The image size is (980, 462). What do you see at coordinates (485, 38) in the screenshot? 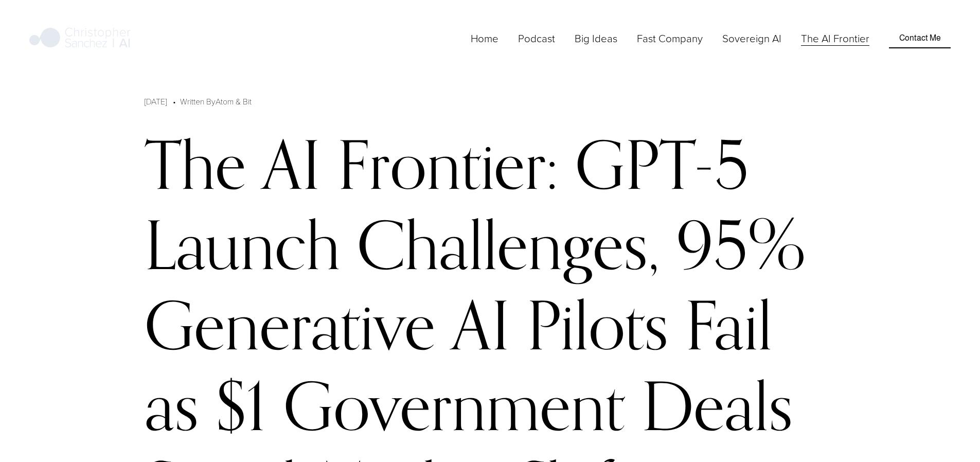
I see `a: Home` at bounding box center [485, 38].